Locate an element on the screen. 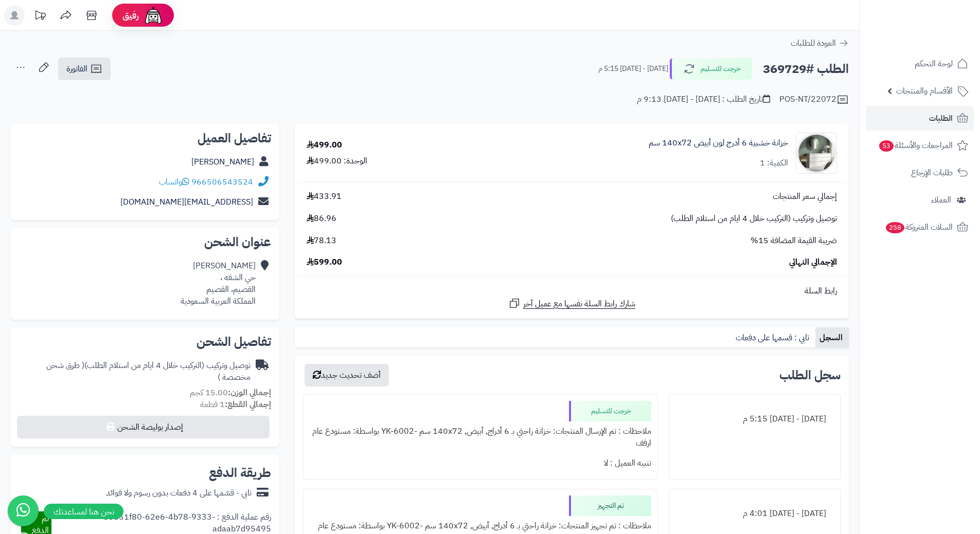 The image size is (980, 534). div: ملاحظات : تم الإرسال المنتجات: خزانة راحتي بـ 6 أدراج, أبيض, ‎140x72 سم‏ -YK-6002 بواسطة: مستودع ... is located at coordinates (480, 437).